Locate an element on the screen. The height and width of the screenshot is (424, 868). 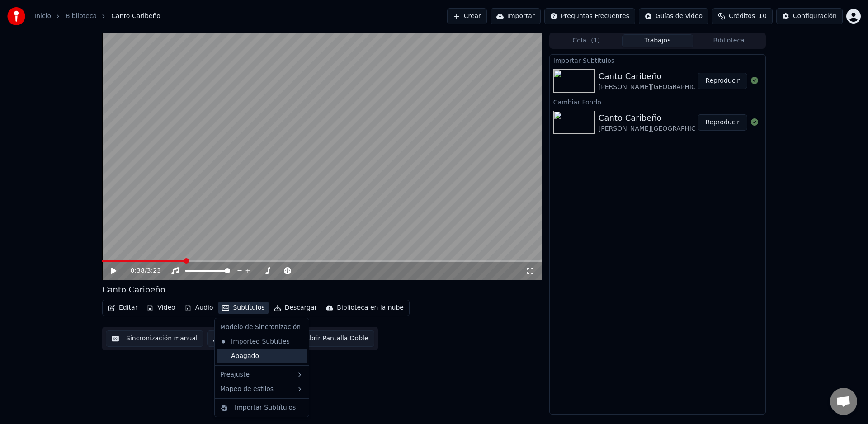
button: Biblioteca is located at coordinates (729, 40).